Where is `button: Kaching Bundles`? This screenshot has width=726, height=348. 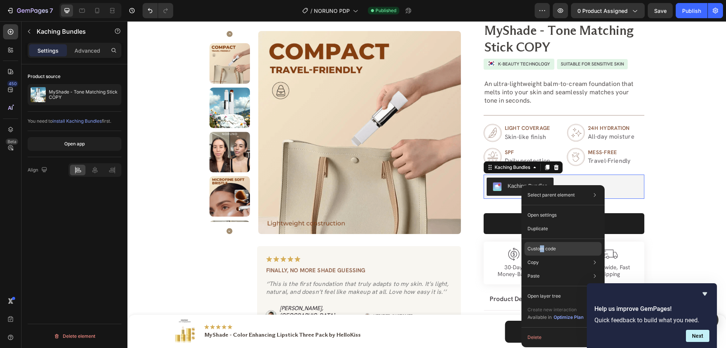 button: Kaching Bundles is located at coordinates (393, 165).